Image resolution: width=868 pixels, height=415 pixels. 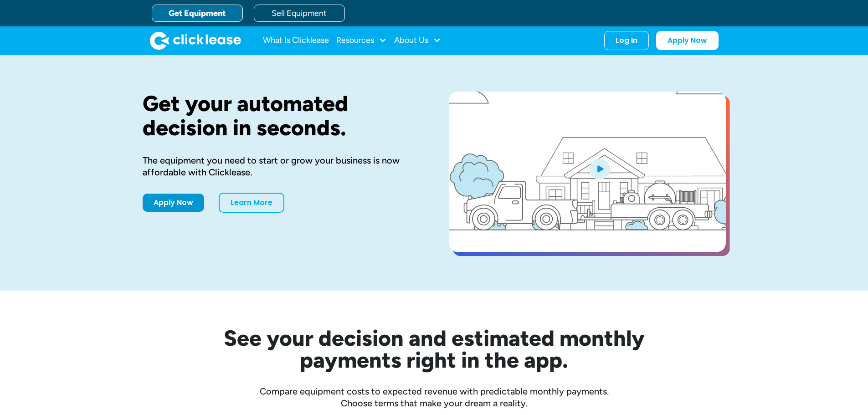 I want to click on a: Sell Equipment, so click(x=300, y=13).